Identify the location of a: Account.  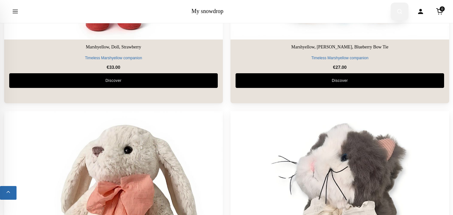
(421, 11).